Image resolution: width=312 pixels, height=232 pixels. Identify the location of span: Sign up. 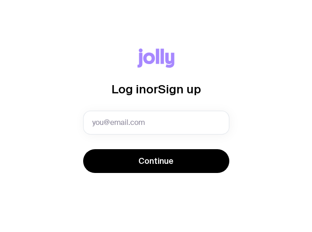
(180, 89).